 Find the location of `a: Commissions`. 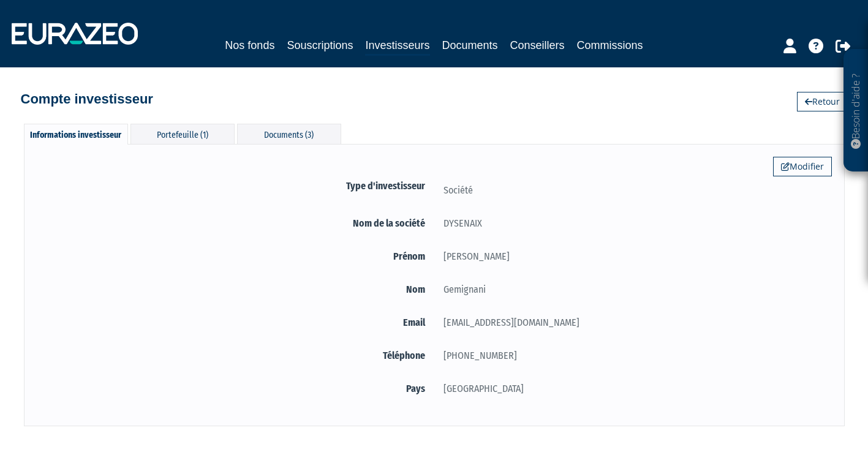

a: Commissions is located at coordinates (610, 46).